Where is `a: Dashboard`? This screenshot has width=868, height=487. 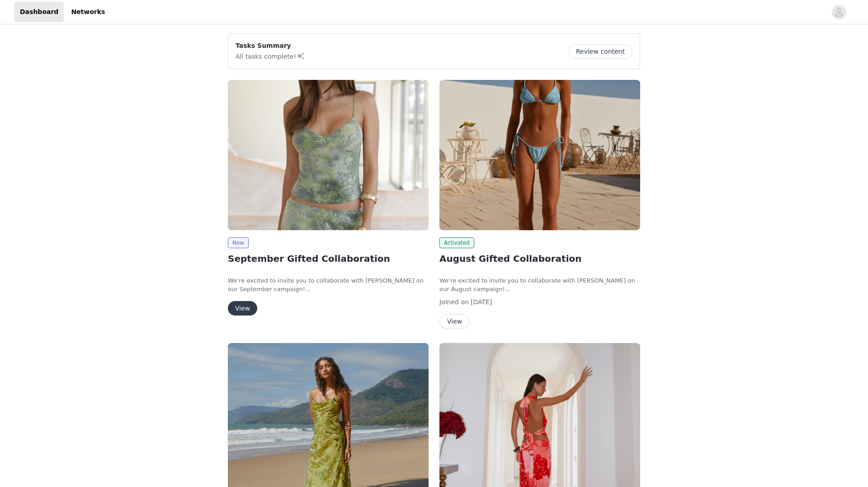 a: Dashboard is located at coordinates (39, 11).